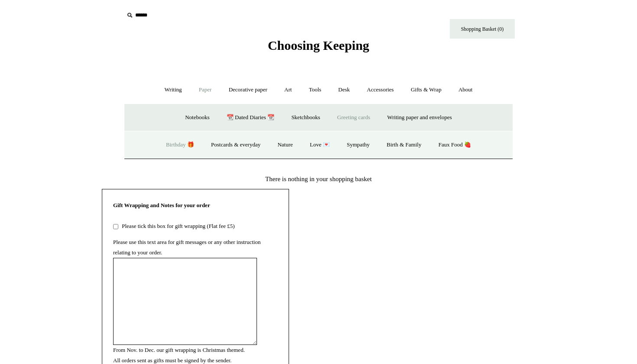 The height and width of the screenshot is (364, 637). What do you see at coordinates (162, 205) in the screenshot?
I see `strong: Gift Wrapping and Notes for your order` at bounding box center [162, 205].